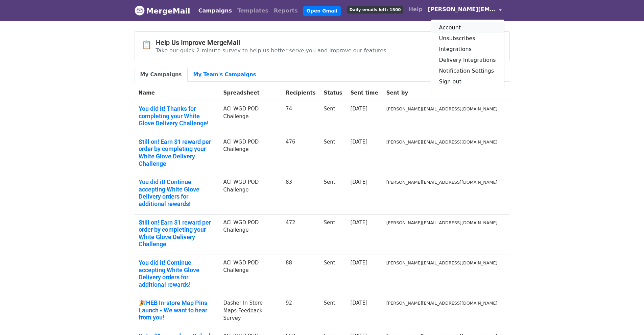  Describe the element at coordinates (225, 75) in the screenshot. I see `a: My Team's Campaigns` at that location.